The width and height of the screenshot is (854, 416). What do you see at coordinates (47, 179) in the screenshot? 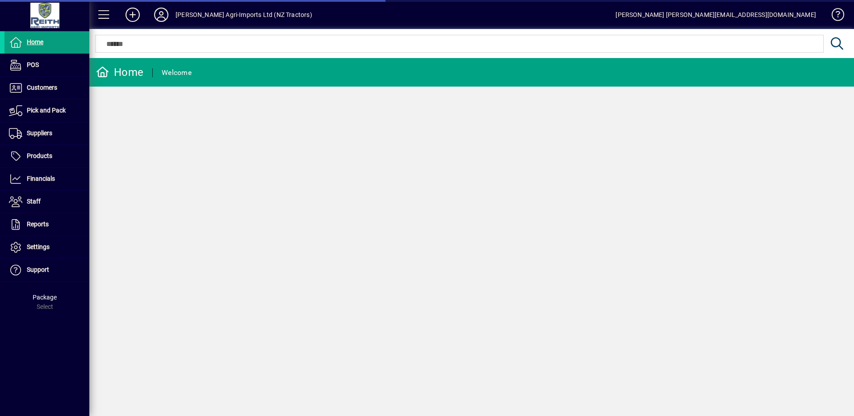
I see `a: Financials` at bounding box center [47, 179].